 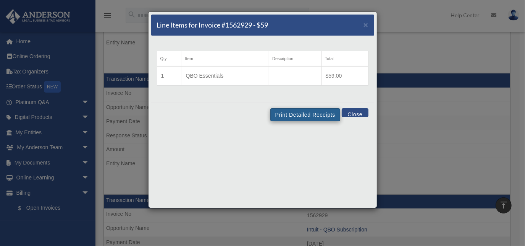 What do you see at coordinates (169, 76) in the screenshot?
I see `td: 1` at bounding box center [169, 76].